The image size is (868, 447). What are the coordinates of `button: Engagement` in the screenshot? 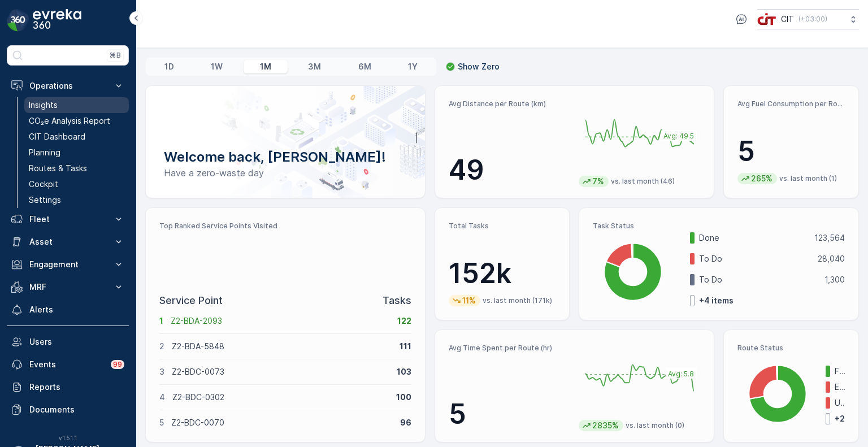 It's located at (68, 265).